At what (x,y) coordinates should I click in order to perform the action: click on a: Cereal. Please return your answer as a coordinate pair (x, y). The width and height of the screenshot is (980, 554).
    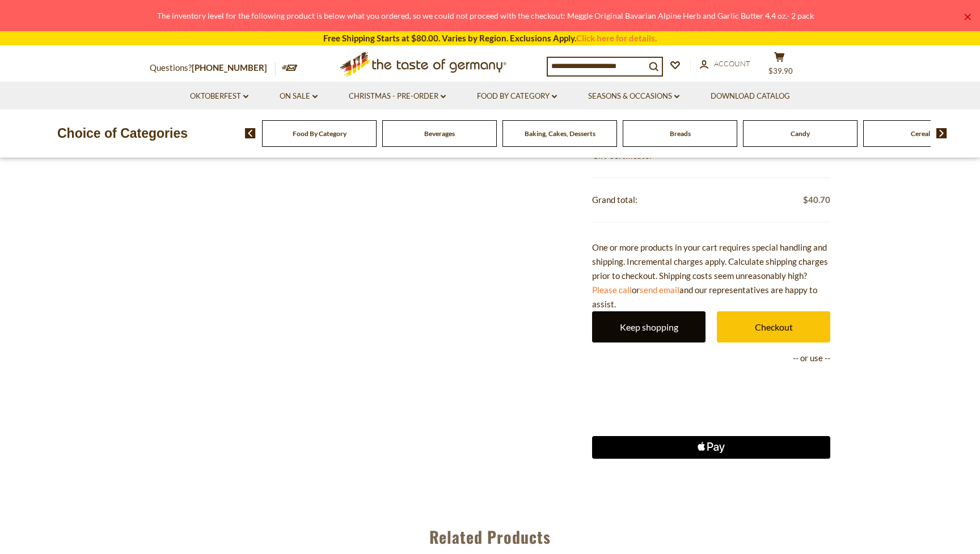
    Looking at the image, I should click on (921, 133).